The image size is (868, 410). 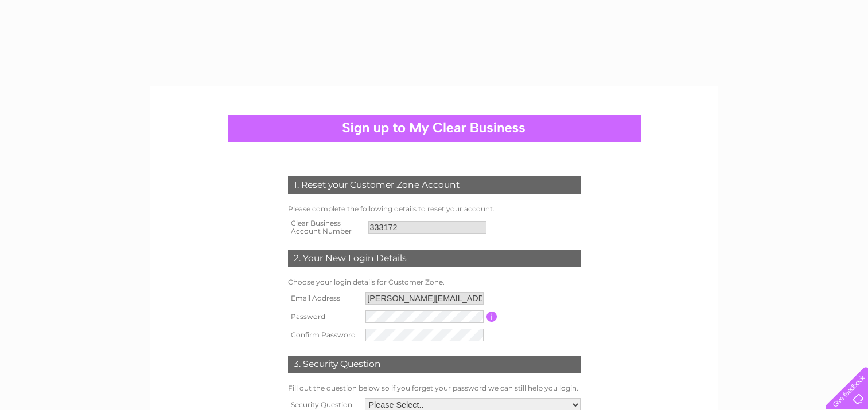 What do you see at coordinates (325, 228) in the screenshot?
I see `th: Clear Business Account Number` at bounding box center [325, 228].